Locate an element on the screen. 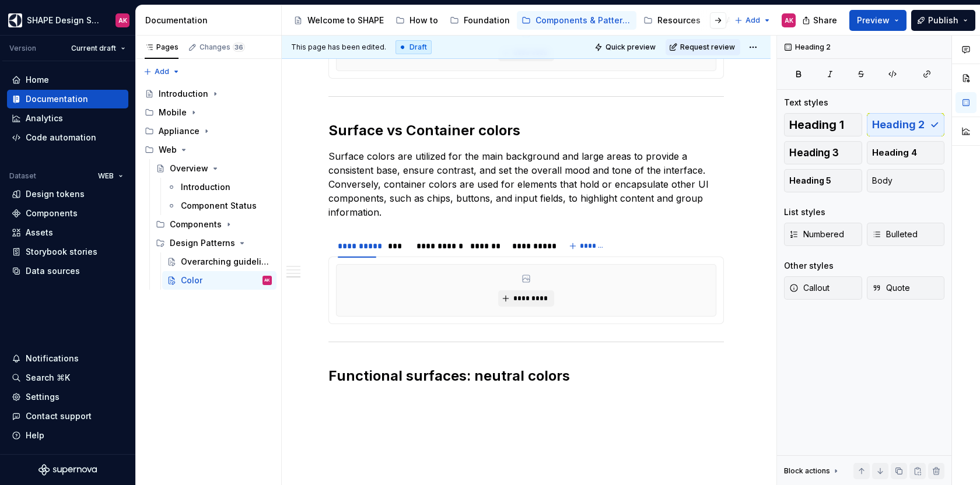 This screenshot has height=485, width=980. button: Share is located at coordinates (820, 20).